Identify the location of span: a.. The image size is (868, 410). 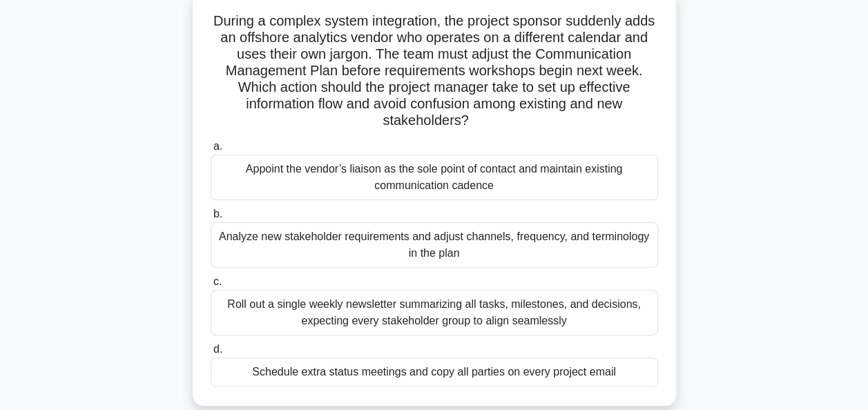
(217, 146).